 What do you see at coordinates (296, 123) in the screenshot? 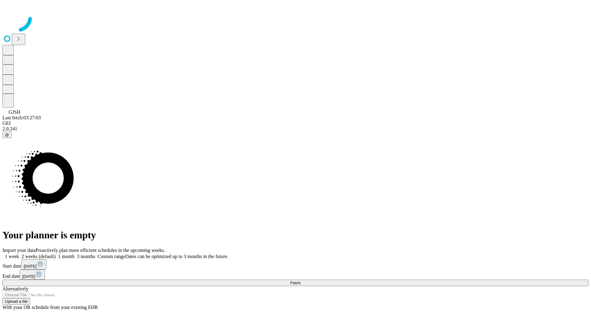
I see `div: GEI` at bounding box center [296, 123].